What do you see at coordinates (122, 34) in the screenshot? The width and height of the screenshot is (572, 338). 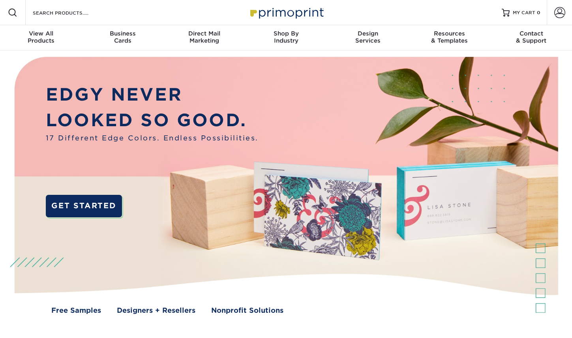 I see `span: Business` at bounding box center [122, 34].